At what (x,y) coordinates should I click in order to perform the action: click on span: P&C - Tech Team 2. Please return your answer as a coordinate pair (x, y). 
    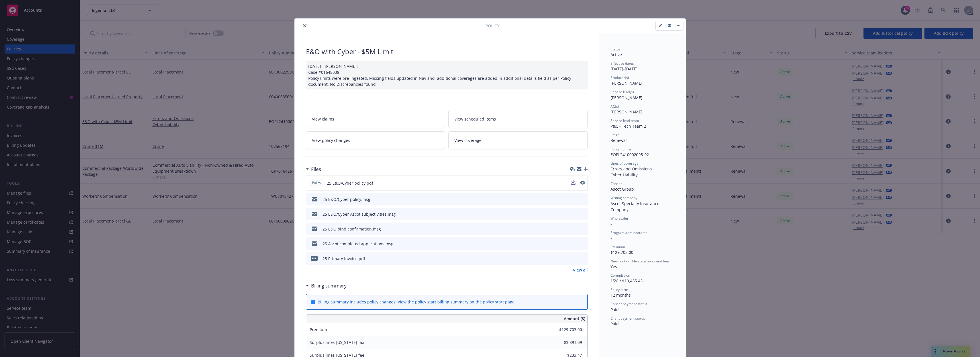
    Looking at the image, I should click on (628, 126).